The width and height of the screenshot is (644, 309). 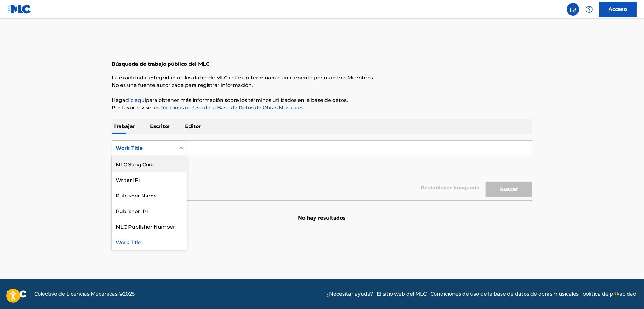 I want to click on a: clic aquí, so click(x=136, y=100).